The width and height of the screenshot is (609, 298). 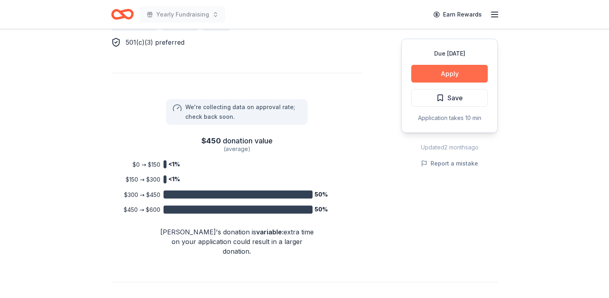 What do you see at coordinates (248, 141) in the screenshot?
I see `span: donation value` at bounding box center [248, 141].